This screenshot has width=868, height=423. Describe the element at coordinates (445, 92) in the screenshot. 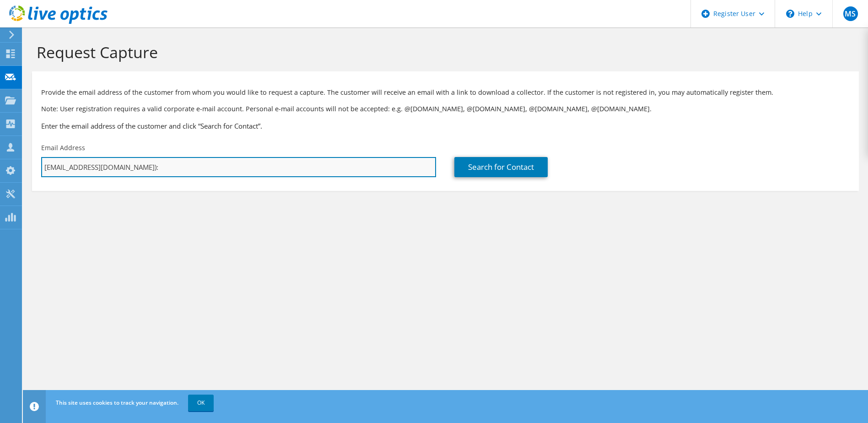

I see `p: Provide the email address of the customer from whom you would like to request a capture. The cust...` at that location.